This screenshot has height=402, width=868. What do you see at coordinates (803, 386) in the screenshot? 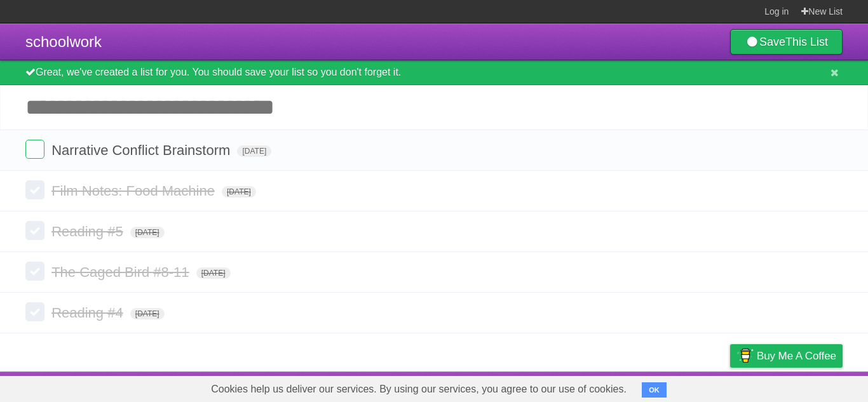
I see `a: Suggest a feature` at bounding box center [803, 386].